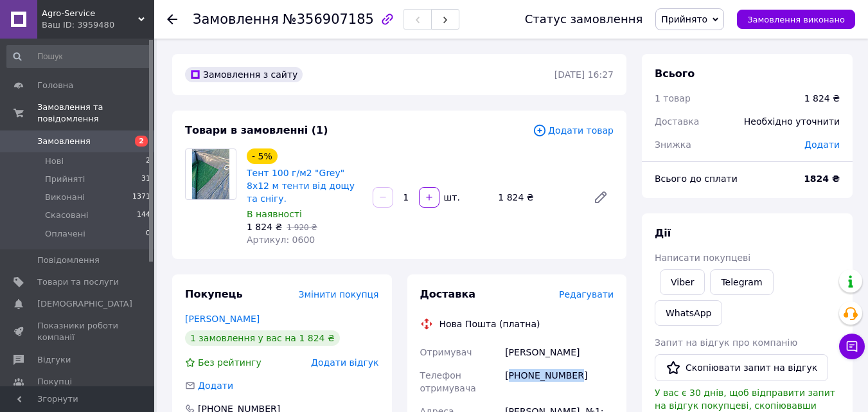 This screenshot has width=868, height=412. Describe the element at coordinates (672, 98) in the screenshot. I see `span: 1 товар` at that location.